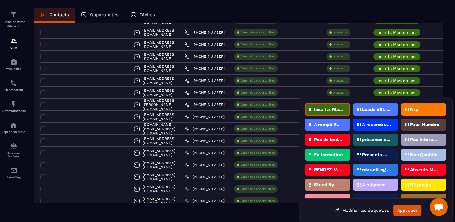 Image resolution: width=455 pixels, height=222 pixels. I want to click on a: schedulerschedulerPlanificateur, so click(14, 85).